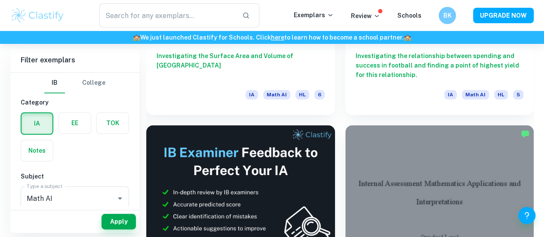 Image resolution: width=544 pixels, height=237 pixels. What do you see at coordinates (167, 15) in the screenshot?
I see `input: Search for any exemplars...` at bounding box center [167, 15].